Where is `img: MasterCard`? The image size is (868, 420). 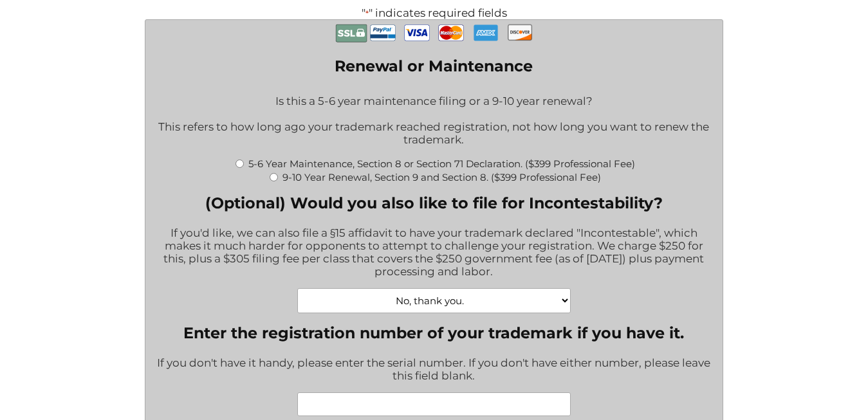
img: MasterCard is located at coordinates (451, 33).